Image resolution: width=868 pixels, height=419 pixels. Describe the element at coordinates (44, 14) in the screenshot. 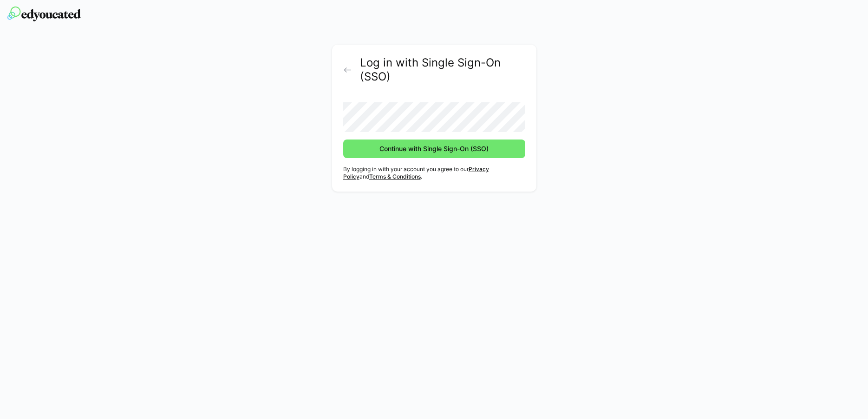

I see `img: edyoucated` at that location.